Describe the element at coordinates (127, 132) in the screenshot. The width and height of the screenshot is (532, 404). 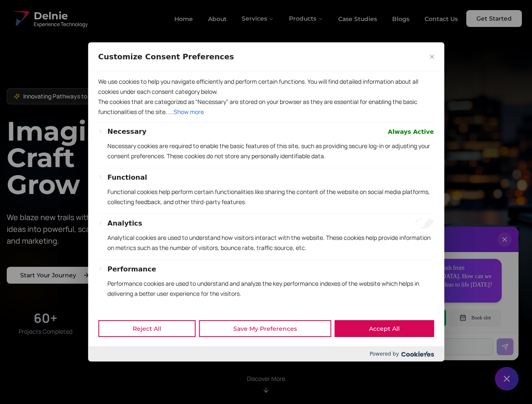
I see `button: Necessary` at that location.